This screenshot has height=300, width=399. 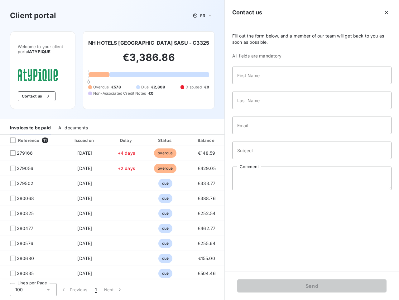 What do you see at coordinates (85, 140) in the screenshot?
I see `div: Issued on` at bounding box center [85, 140].